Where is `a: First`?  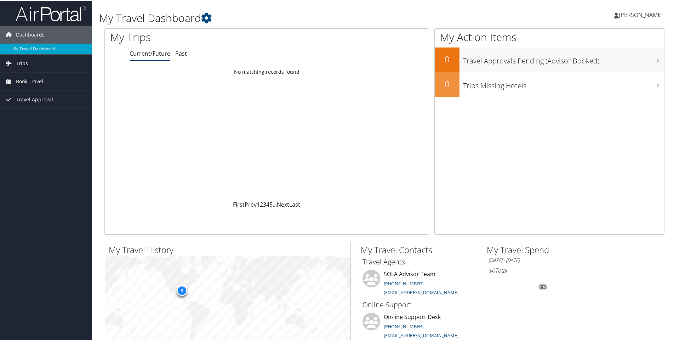 a: First is located at coordinates (239, 204).